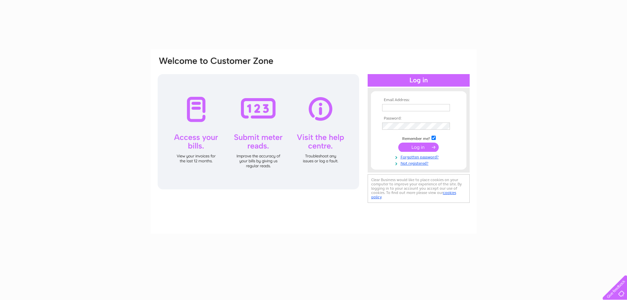 This screenshot has height=300, width=627. What do you see at coordinates (419, 147) in the screenshot?
I see `input: Submit` at bounding box center [419, 147].